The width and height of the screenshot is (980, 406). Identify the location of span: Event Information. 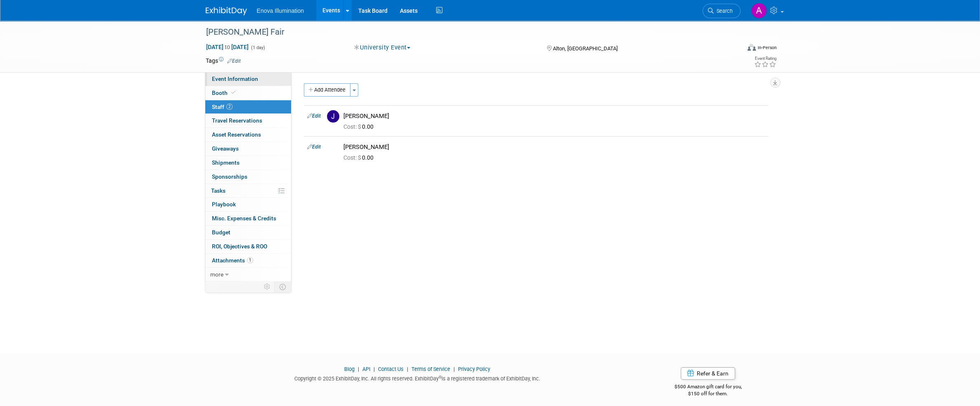
(235, 79).